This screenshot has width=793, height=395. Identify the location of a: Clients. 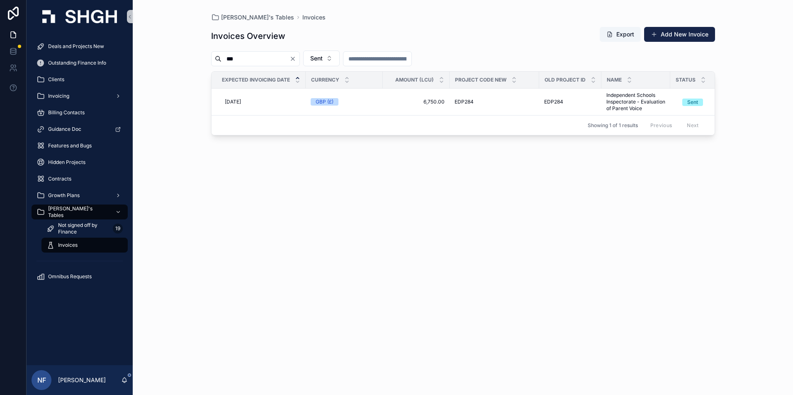
(80, 80).